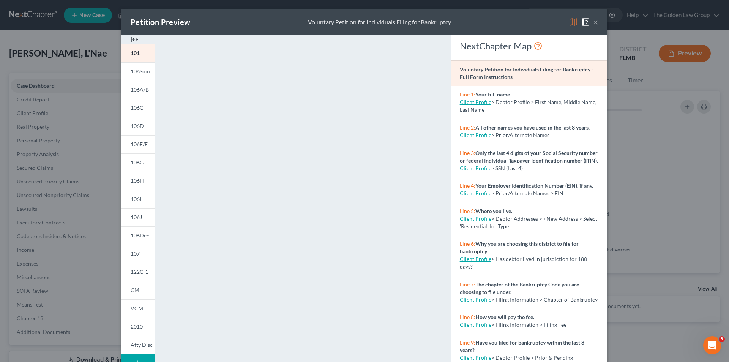  I want to click on span: > Filing Information > Chapter of Bankruptcy, so click(545, 299).